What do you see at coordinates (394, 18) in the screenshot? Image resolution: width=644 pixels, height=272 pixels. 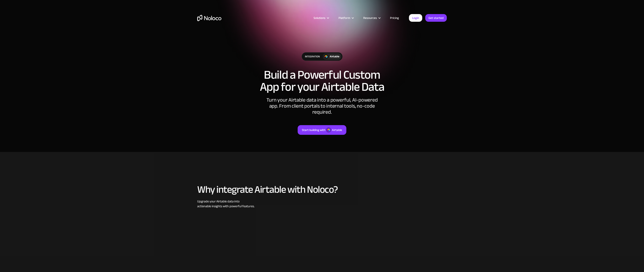 I see `a: Pricing` at bounding box center [394, 18].